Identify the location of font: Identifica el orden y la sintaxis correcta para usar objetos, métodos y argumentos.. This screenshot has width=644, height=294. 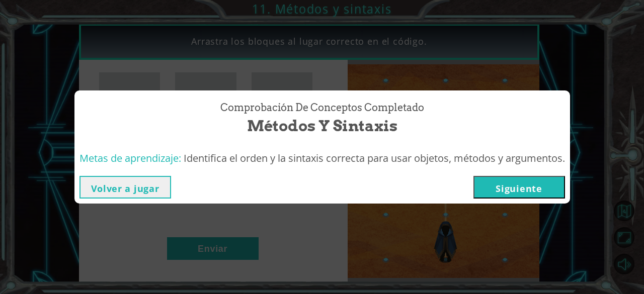
(374, 158).